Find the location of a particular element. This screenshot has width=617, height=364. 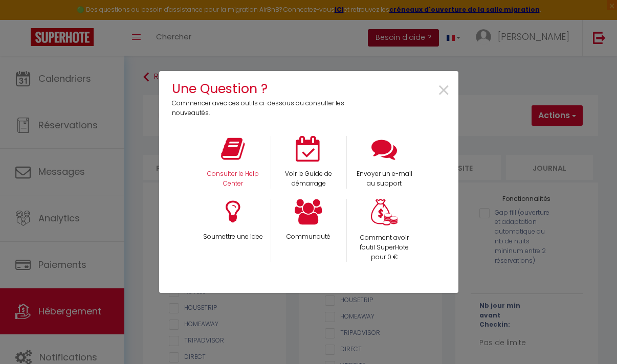

p: Commencer avec ces outils ci-dessous ou consulter les nouveautés. is located at coordinates (261, 108).